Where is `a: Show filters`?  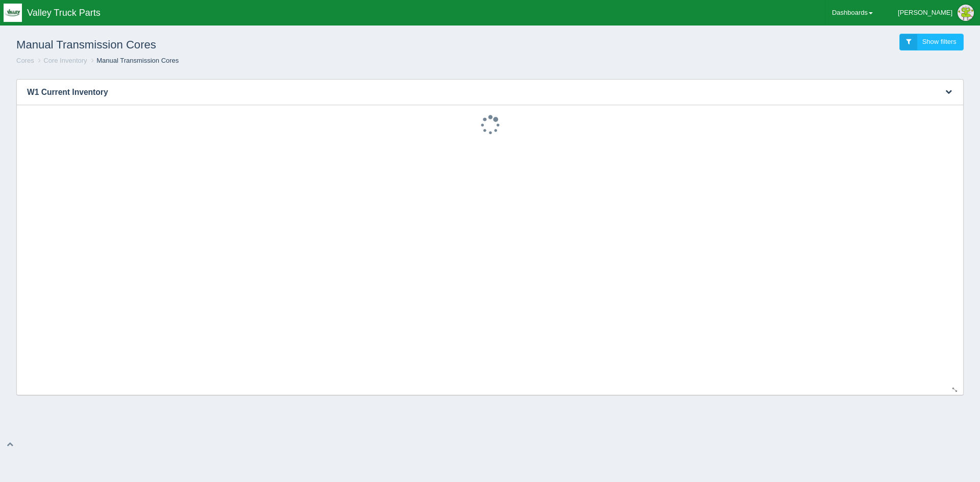 a: Show filters is located at coordinates (932, 42).